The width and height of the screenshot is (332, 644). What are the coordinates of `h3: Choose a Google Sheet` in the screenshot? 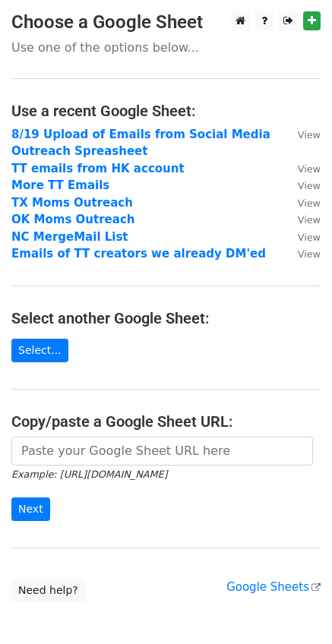 It's located at (165, 22).